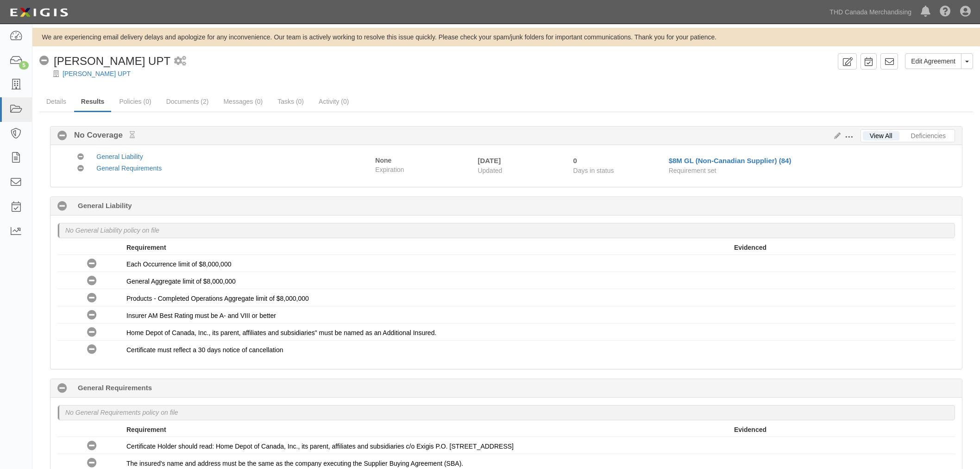  I want to click on a: THD Canada Merchandising, so click(870, 12).